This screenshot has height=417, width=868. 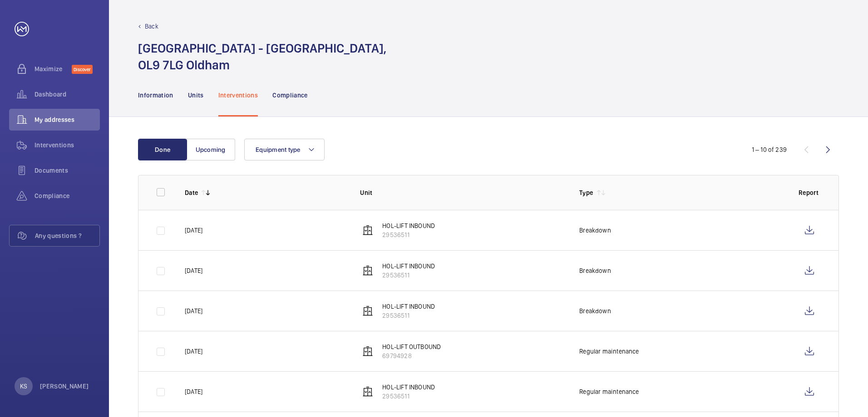 I want to click on span: Discover, so click(x=82, y=70).